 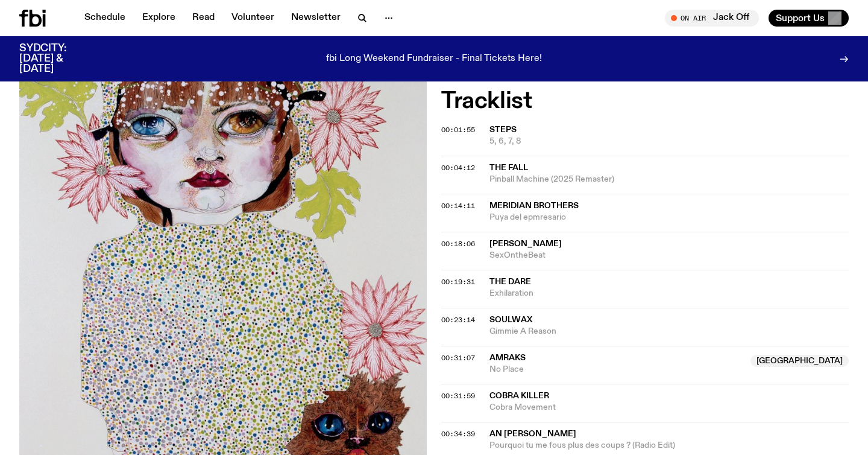 I want to click on button: On AirJack Off, so click(x=712, y=18).